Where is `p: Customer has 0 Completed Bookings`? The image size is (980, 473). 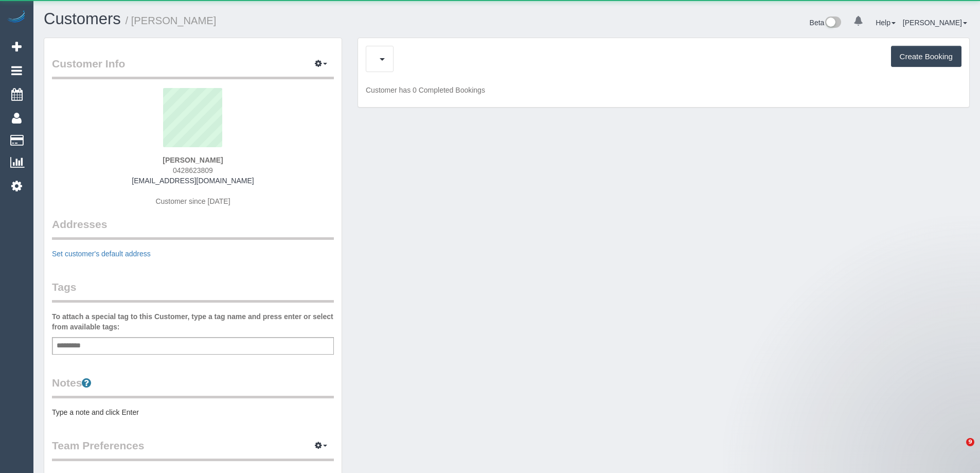 p: Customer has 0 Completed Bookings is located at coordinates (664, 90).